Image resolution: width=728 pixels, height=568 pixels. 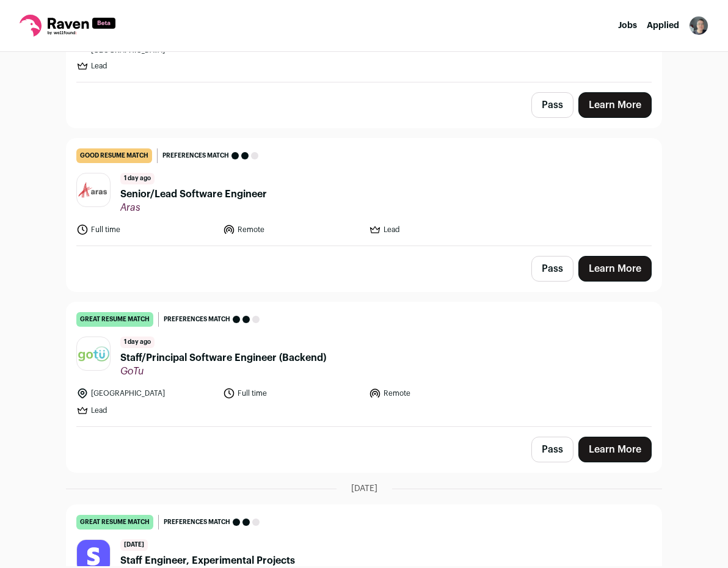 I want to click on img: 2017c1dfb4911cd904e63c932d7856fb16484004edf58c250fc68f92c4b1af28.png, so click(x=94, y=190).